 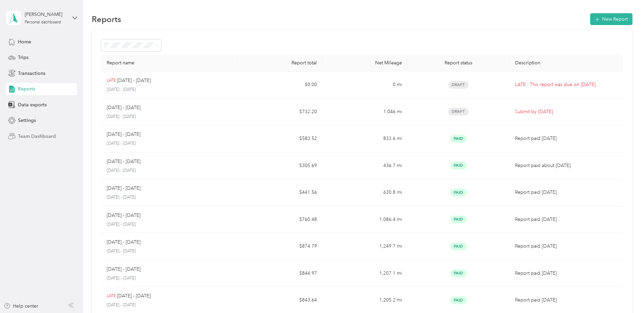 What do you see at coordinates (43, 22) in the screenshot?
I see `div: Personal dashboard` at bounding box center [43, 22].